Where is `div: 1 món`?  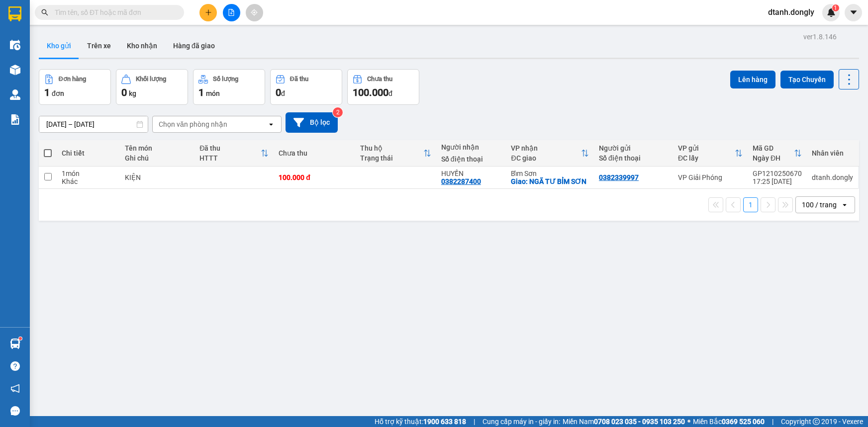
div: 1 món is located at coordinates (88, 174).